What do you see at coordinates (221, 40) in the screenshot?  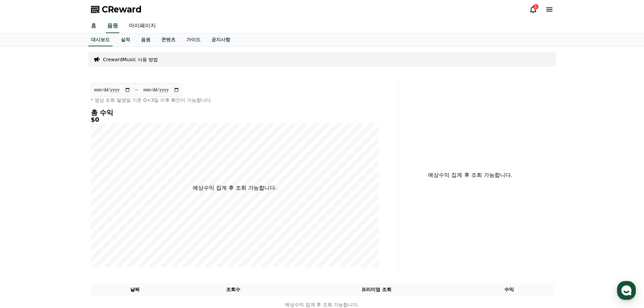 I see `a: 공지사항` at bounding box center [221, 40].